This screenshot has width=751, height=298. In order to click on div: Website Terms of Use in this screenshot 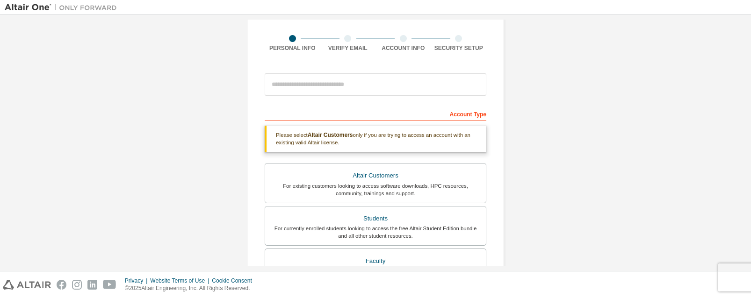, I will do `click(181, 281)`.